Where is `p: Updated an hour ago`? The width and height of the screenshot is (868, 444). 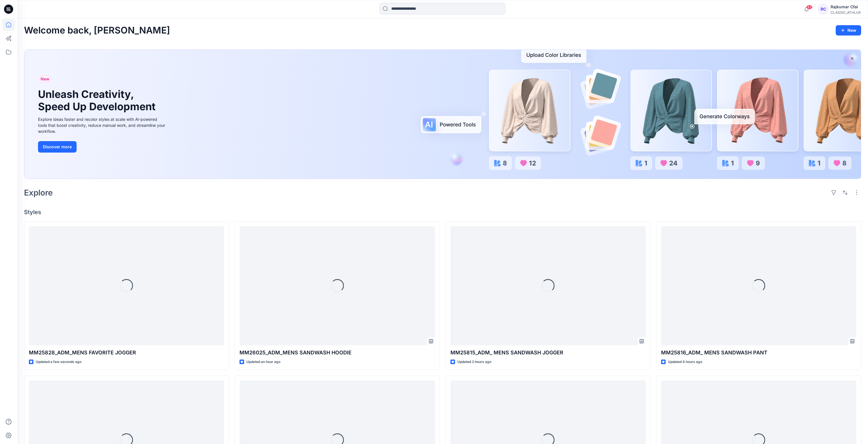
p: Updated an hour ago is located at coordinates (263, 362).